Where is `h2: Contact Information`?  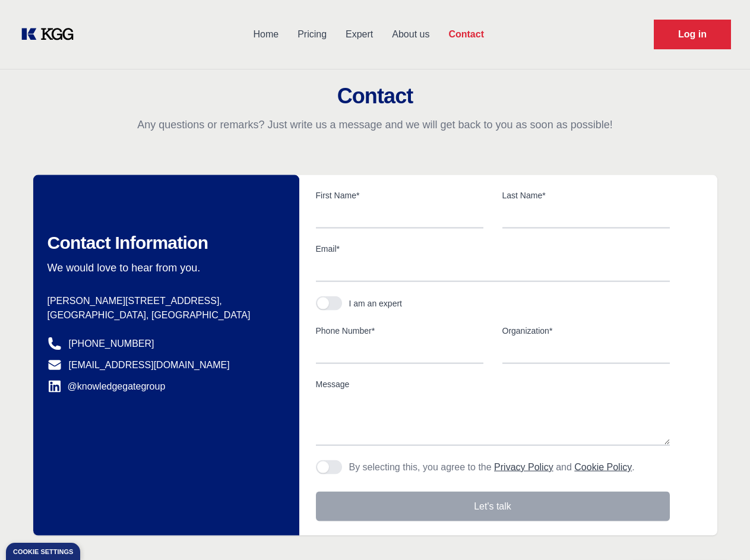 h2: Contact Information is located at coordinates (164, 243).